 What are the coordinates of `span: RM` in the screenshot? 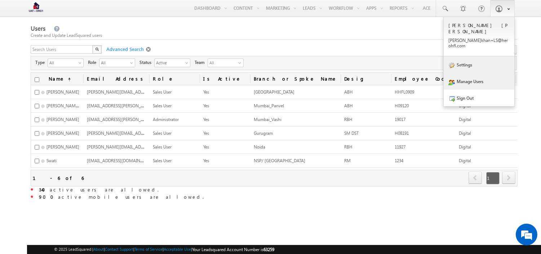 It's located at (348, 160).